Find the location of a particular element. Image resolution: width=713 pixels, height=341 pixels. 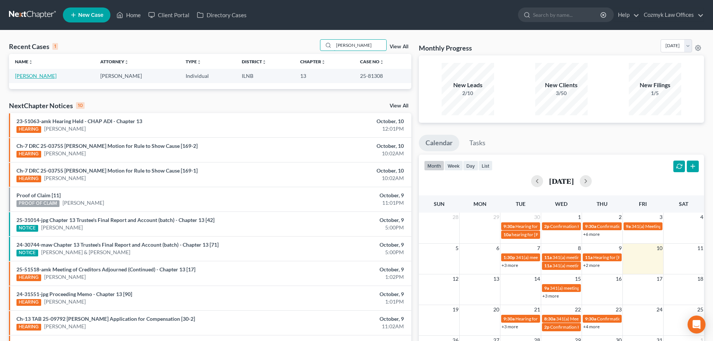

a: Nameunfold_more is located at coordinates (24, 61).